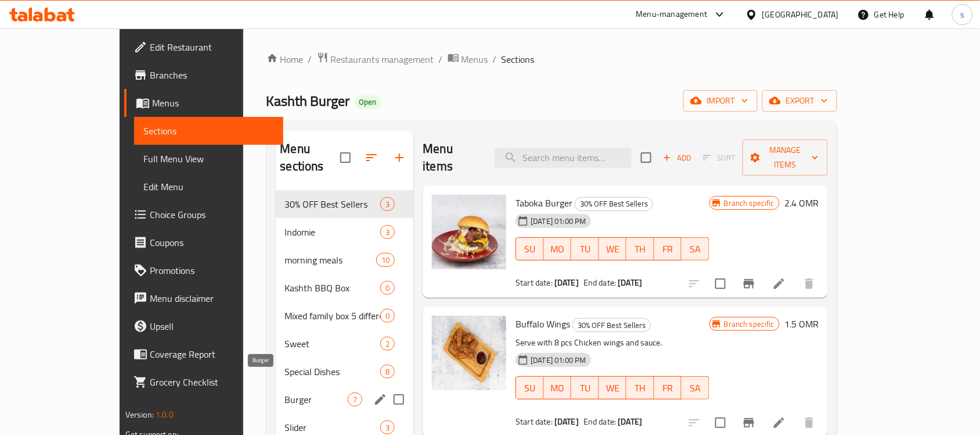 Image resolution: width=980 pixels, height=435 pixels. Describe the element at coordinates (345, 204) in the screenshot. I see `div: 30% OFF Best Sellers3` at that location.